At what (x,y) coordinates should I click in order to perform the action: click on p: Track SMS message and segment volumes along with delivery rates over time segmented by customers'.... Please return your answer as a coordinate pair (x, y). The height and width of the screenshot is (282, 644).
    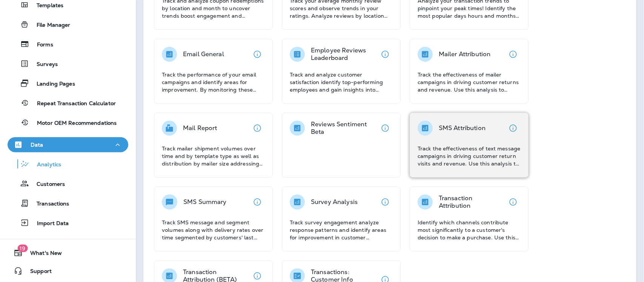
    Looking at the image, I should click on (213, 230).